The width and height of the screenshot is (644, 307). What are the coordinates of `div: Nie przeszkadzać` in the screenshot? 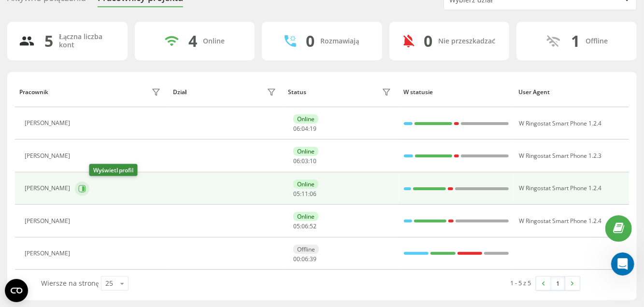 It's located at (467, 41).